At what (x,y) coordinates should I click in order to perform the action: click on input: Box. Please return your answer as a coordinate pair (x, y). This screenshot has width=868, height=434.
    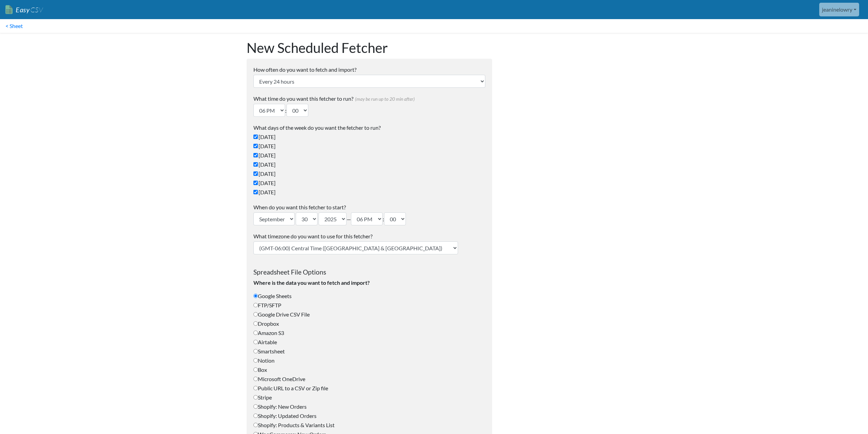
    Looking at the image, I should click on (255, 369).